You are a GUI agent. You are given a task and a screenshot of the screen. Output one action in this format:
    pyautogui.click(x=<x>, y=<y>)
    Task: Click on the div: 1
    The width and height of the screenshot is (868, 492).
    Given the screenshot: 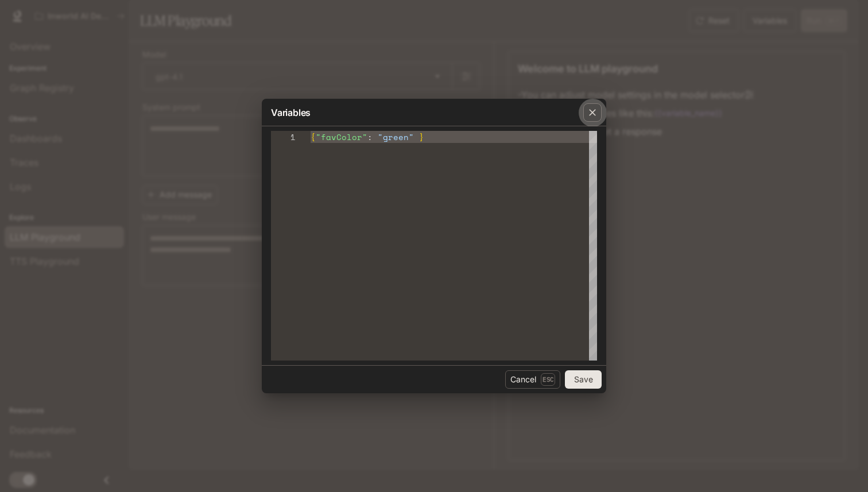 What is the action you would take?
    pyautogui.click(x=283, y=137)
    